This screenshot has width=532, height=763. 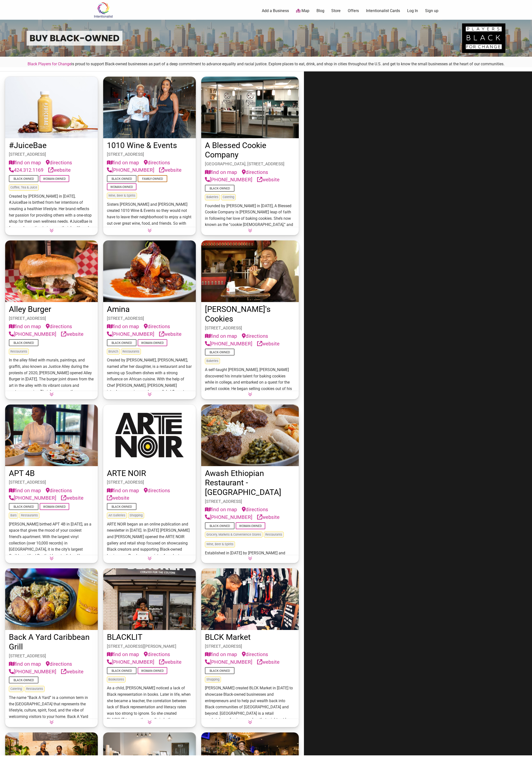 I want to click on a: A Blessed Cookie Company, so click(x=236, y=150).